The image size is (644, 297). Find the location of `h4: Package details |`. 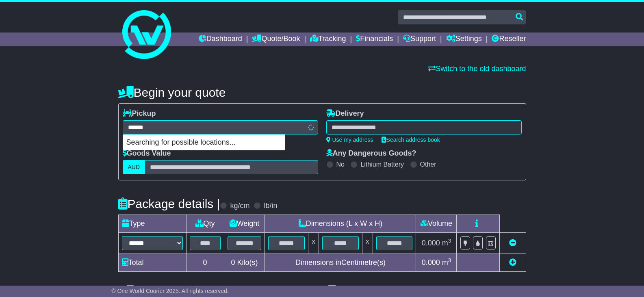

h4: Package details | is located at coordinates (169, 204).